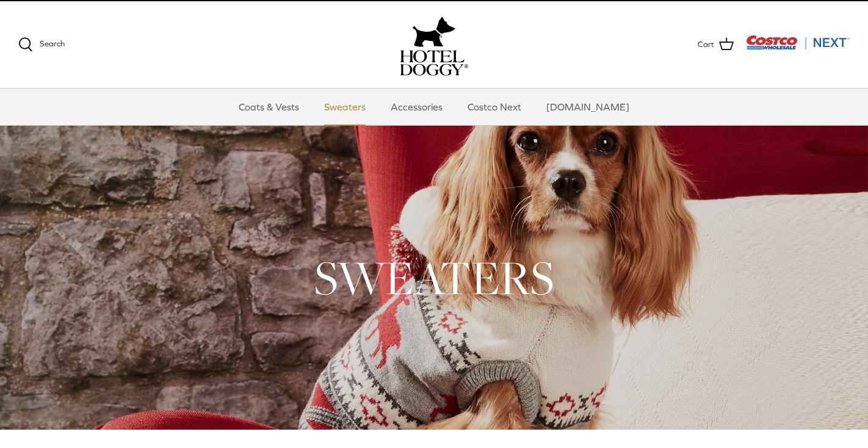 This screenshot has width=868, height=448. I want to click on a: Coats & Vests, so click(269, 107).